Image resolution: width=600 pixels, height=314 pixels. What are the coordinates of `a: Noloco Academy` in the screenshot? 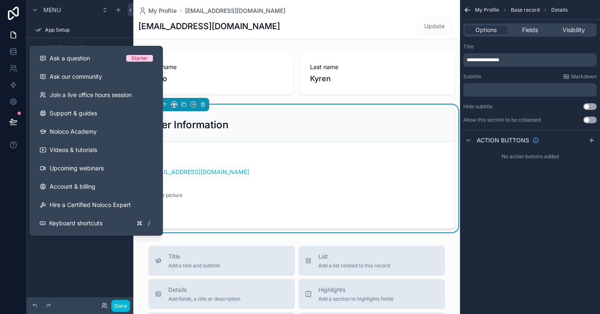 It's located at (96, 132).